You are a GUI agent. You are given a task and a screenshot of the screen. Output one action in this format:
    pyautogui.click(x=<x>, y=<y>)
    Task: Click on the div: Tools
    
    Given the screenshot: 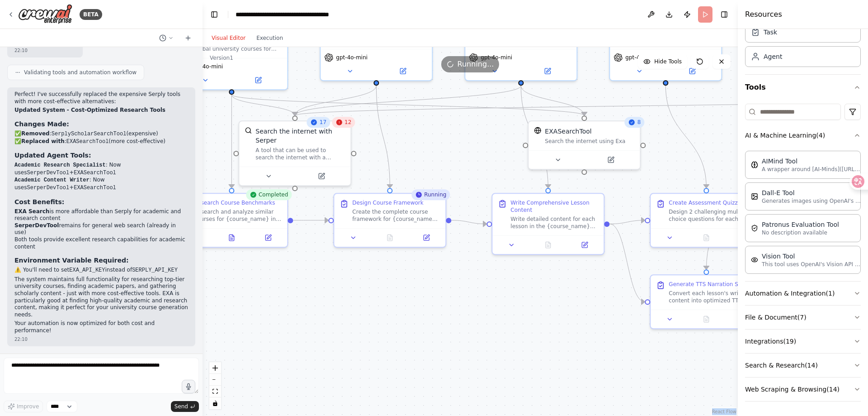 What is the action you would take?
    pyautogui.click(x=803, y=254)
    